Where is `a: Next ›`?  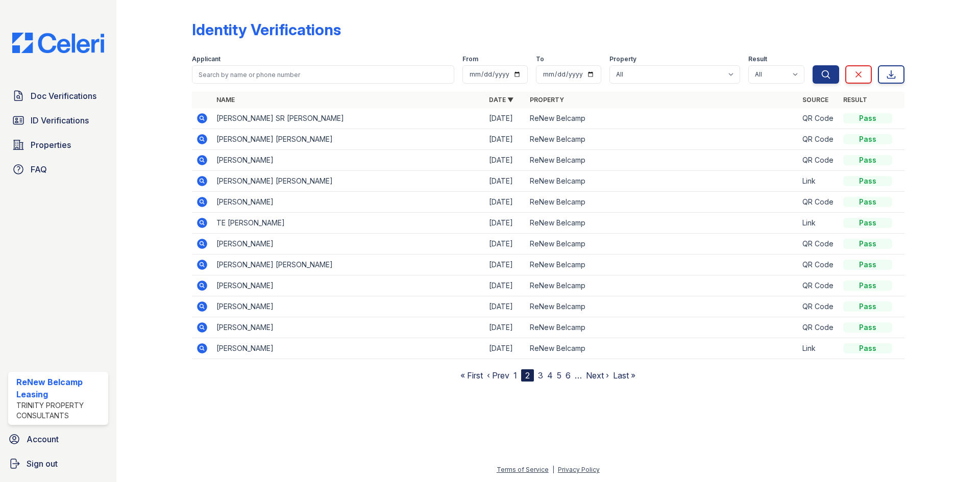 a: Next › is located at coordinates (597, 376).